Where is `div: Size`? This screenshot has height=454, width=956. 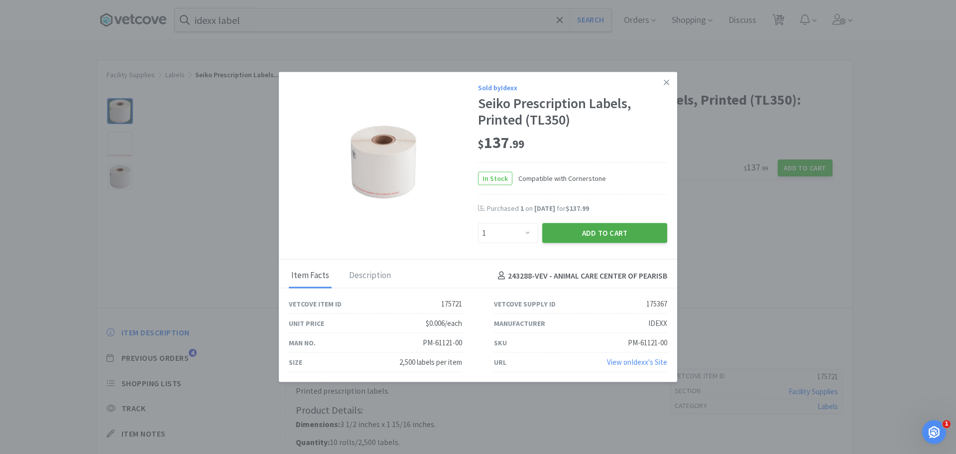 div: Size is located at coordinates (295, 362).